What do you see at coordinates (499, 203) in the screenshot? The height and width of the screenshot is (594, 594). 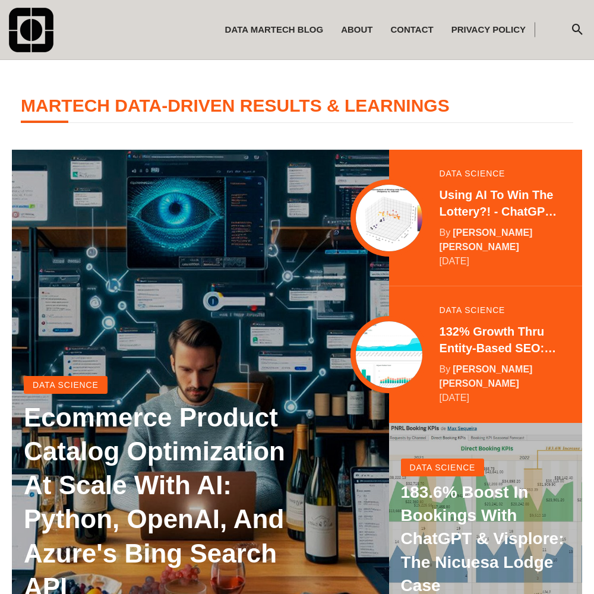 I see `a: Using AI to Win the Lottery?! - ChatGPT for Informed, Adaptable Decision-Making` at bounding box center [499, 203].